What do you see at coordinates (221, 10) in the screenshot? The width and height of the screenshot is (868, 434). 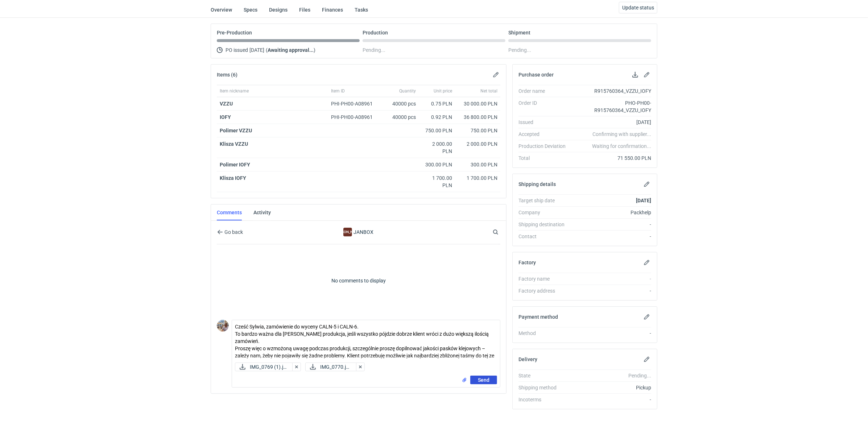 I see `a: Overview` at bounding box center [221, 10].